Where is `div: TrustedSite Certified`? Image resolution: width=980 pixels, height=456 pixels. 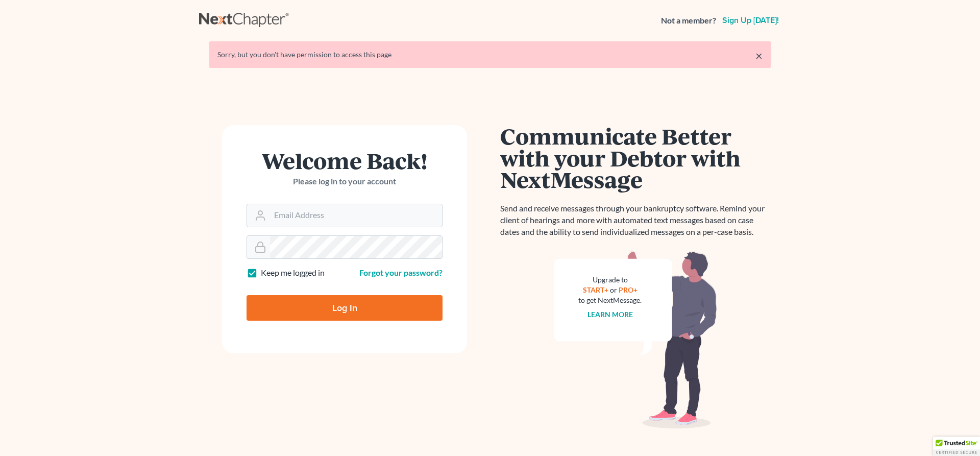
div: TrustedSite Certified is located at coordinates (956, 447).